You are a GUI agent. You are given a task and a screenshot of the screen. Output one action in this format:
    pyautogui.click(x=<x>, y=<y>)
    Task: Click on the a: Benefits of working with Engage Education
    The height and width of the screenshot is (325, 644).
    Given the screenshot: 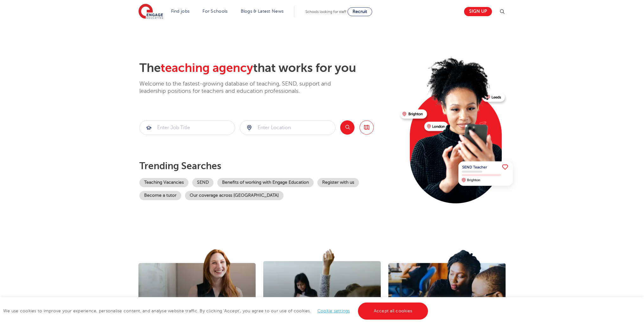 What is the action you would take?
    pyautogui.click(x=266, y=183)
    